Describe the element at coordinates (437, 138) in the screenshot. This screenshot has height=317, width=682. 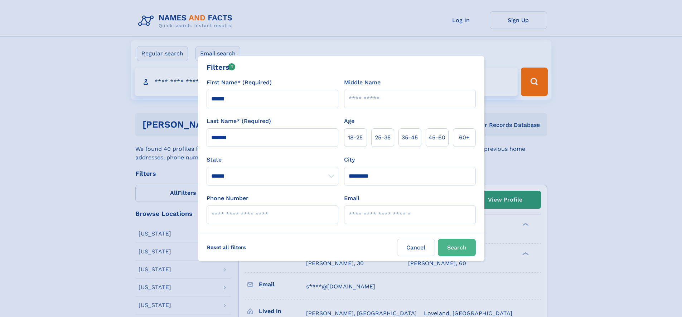
I see `span: 45‑60` at that location.